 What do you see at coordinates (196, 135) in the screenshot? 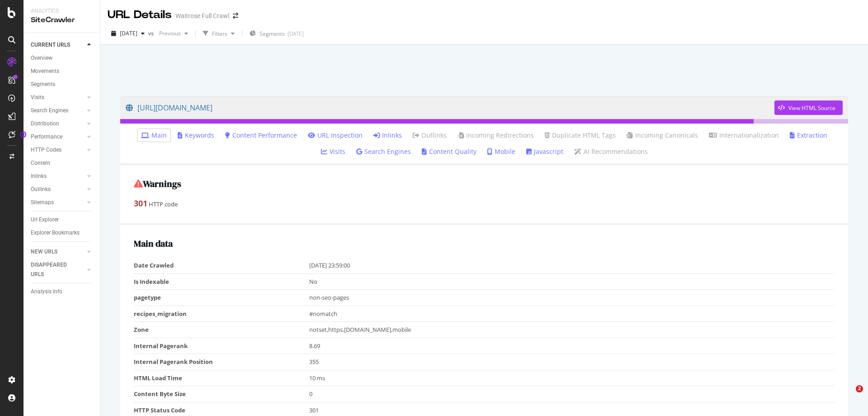
I see `a: Keywords` at bounding box center [196, 135].